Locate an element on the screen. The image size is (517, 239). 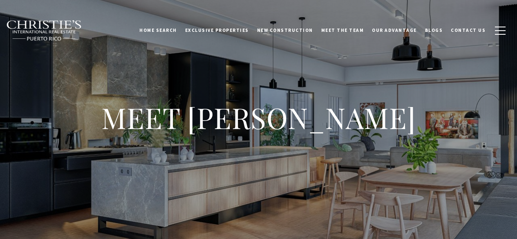
a: Exclusive Properties is located at coordinates (217, 30).